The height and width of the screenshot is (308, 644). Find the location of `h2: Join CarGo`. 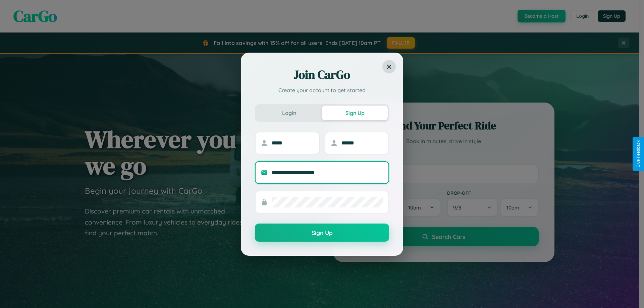

h2: Join CarGo is located at coordinates (322, 75).